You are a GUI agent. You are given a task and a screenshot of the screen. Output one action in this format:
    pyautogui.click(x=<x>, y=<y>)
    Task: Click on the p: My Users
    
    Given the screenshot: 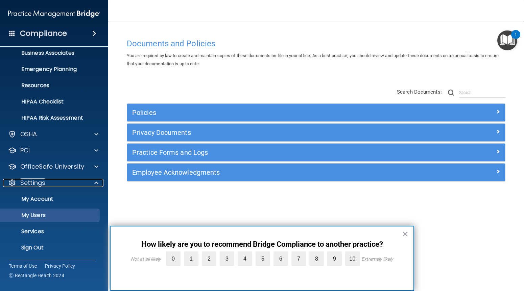 What is the action you would take?
    pyautogui.click(x=50, y=215)
    